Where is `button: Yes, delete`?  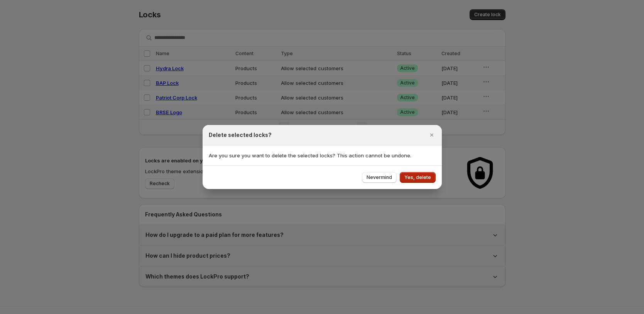 button: Yes, delete is located at coordinates (417, 177).